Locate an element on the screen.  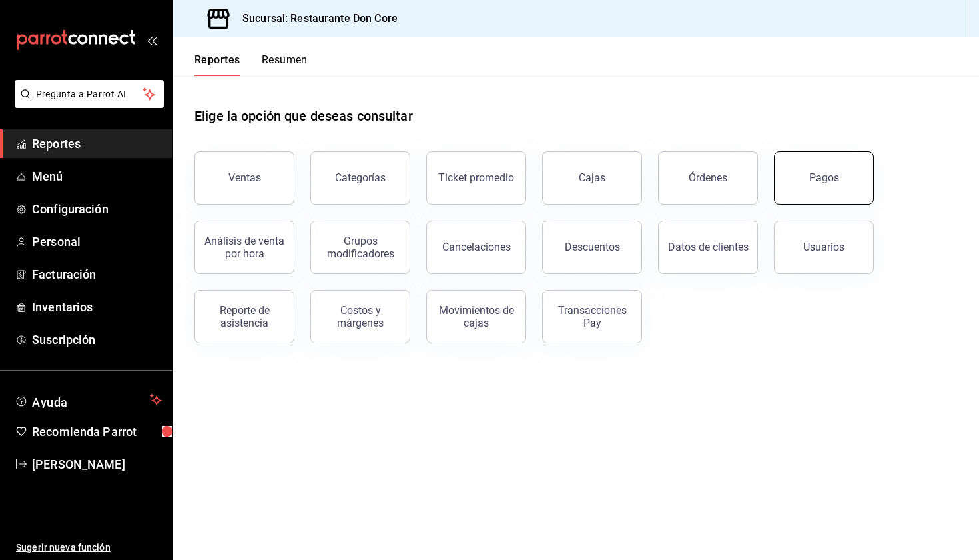
span: Reportes is located at coordinates (96, 144).